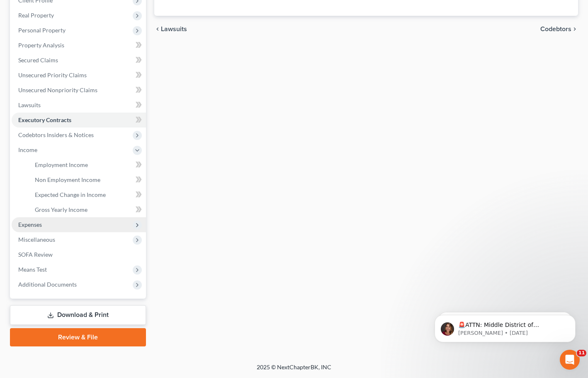  I want to click on span: Non Employment Income, so click(68, 180).